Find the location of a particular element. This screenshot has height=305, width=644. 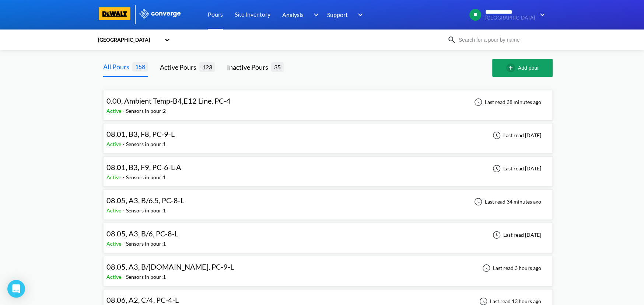

div: Open Intercom Messenger is located at coordinates (16, 289).